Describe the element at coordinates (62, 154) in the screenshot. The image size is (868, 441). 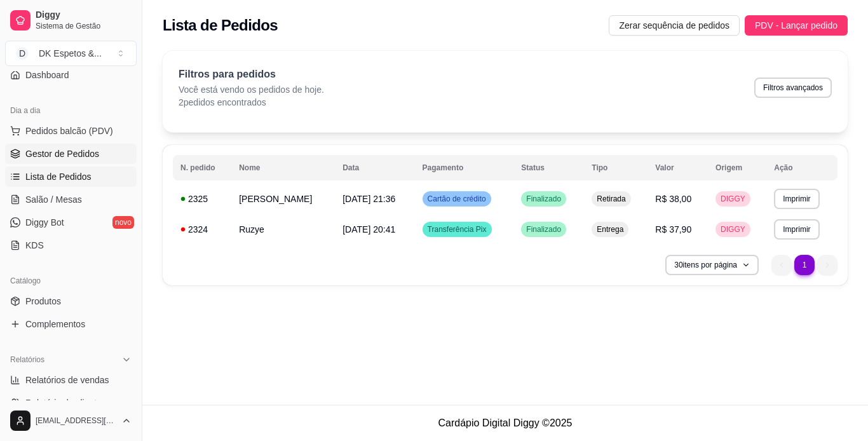
I see `span: Gestor de Pedidos` at that location.